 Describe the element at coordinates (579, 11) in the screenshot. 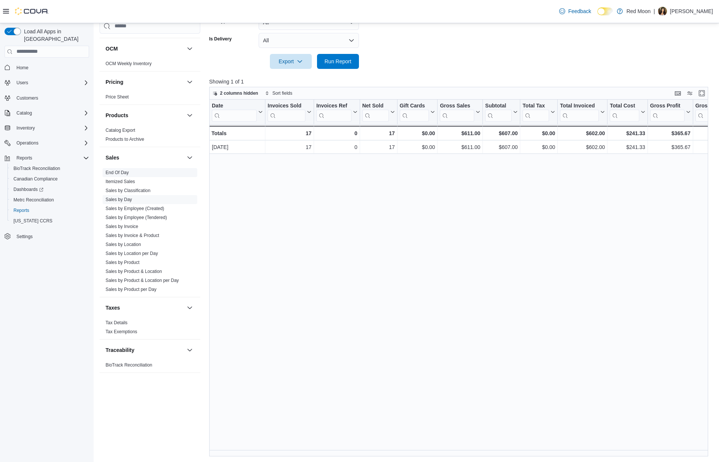

I see `span: Feedback` at that location.